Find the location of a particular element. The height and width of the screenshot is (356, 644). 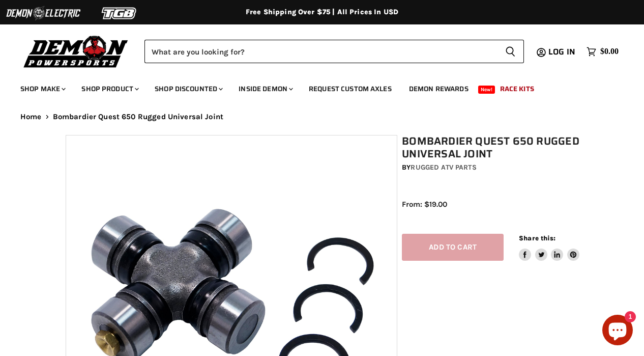

ul: Main menu is located at coordinates (315, 87).